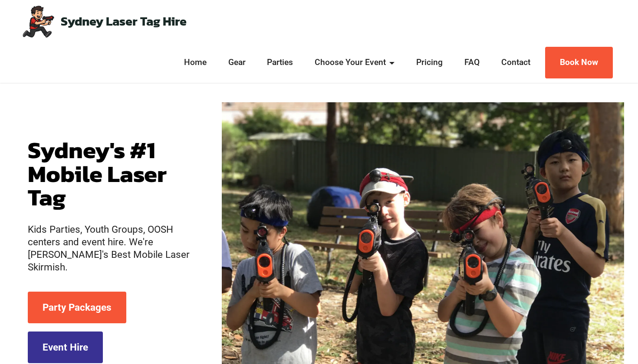  What do you see at coordinates (77, 307) in the screenshot?
I see `a: Party Packages` at bounding box center [77, 307].